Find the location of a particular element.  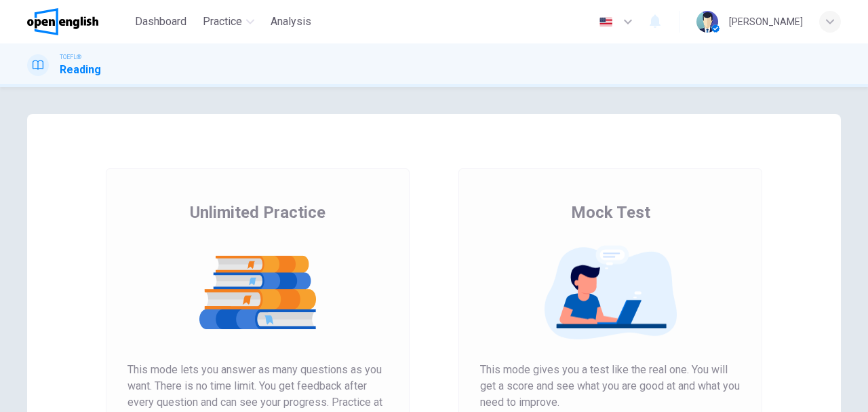

a: Dashboard is located at coordinates (161, 22).